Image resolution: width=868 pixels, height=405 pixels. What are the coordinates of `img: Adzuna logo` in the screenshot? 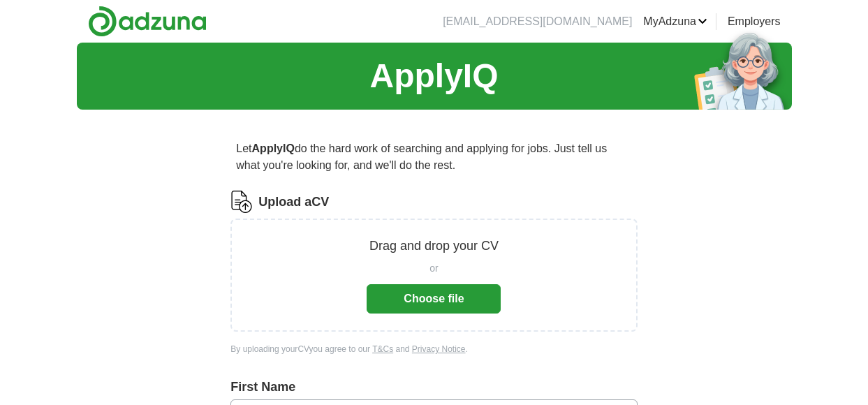 It's located at (148, 21).